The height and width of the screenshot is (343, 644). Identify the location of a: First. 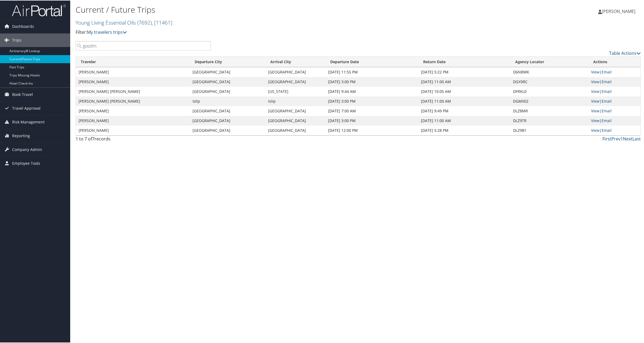
(607, 138).